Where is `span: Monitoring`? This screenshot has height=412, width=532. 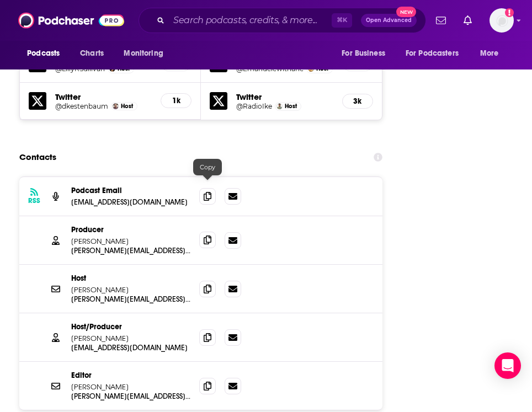 span: Monitoring is located at coordinates (143, 54).